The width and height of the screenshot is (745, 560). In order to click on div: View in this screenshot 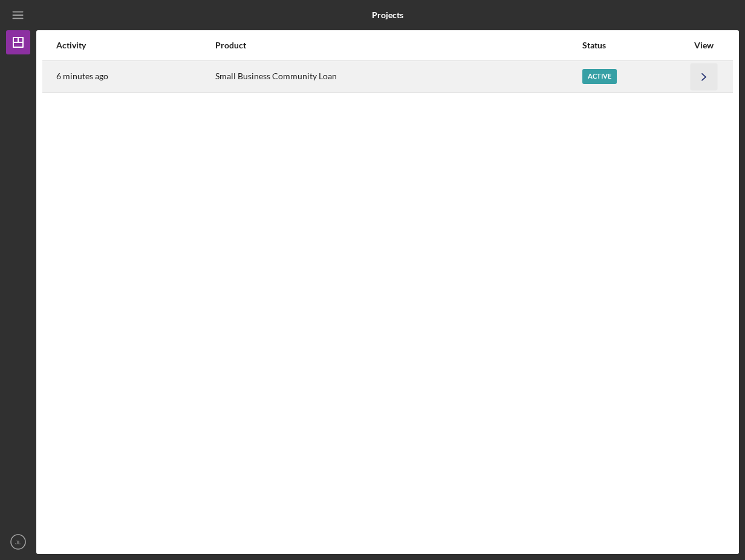, I will do `click(704, 45)`.